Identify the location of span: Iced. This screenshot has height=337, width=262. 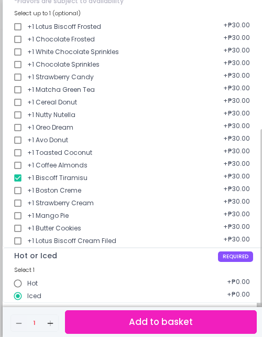
(34, 296).